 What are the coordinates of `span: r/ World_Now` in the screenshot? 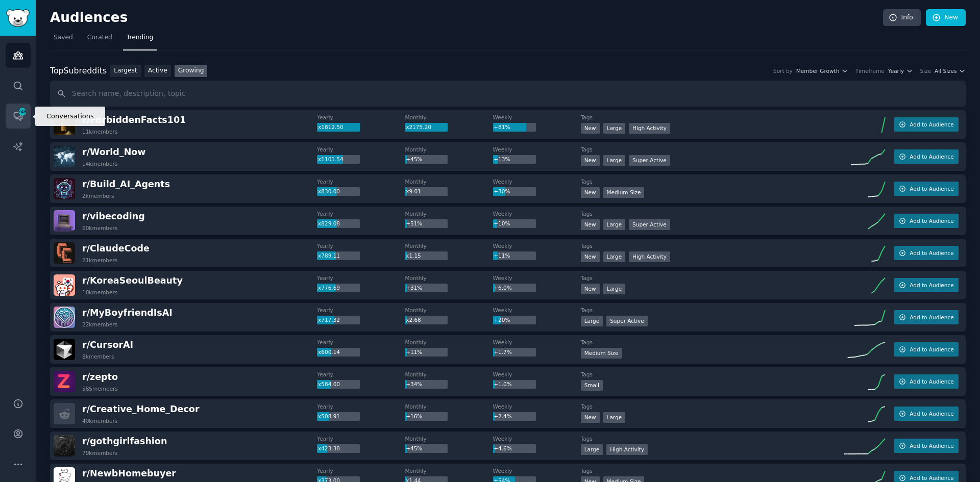 It's located at (114, 152).